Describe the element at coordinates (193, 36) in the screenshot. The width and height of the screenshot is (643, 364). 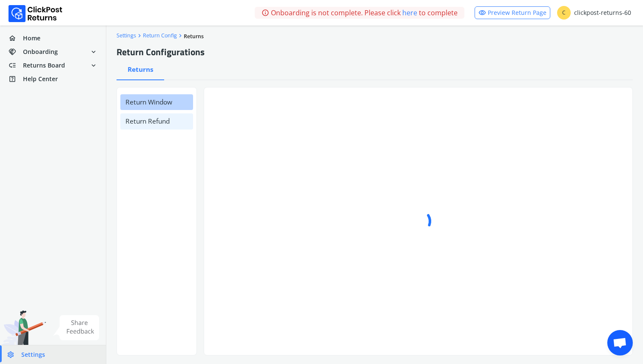
I see `a: Returns` at that location.